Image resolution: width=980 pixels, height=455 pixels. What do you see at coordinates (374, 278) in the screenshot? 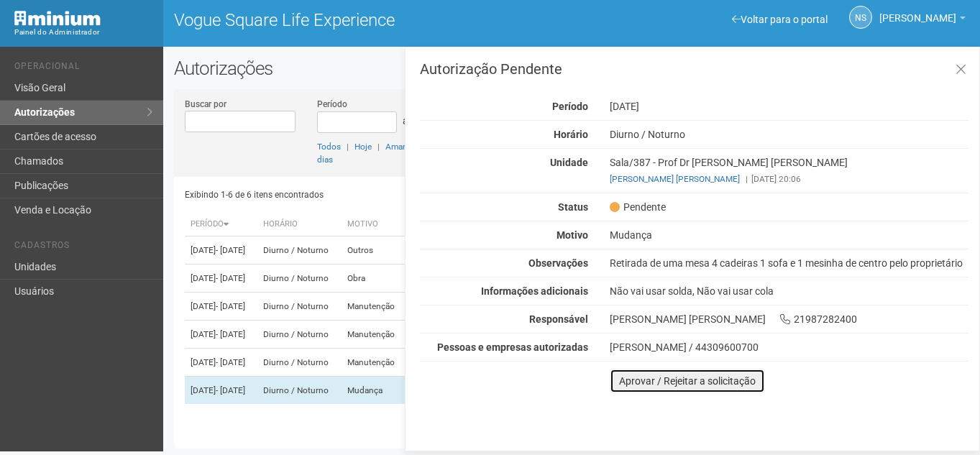
I see `td: Obra` at bounding box center [374, 278].